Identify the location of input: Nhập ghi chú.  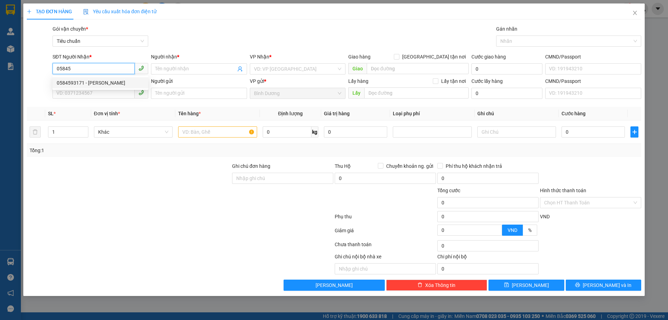
(385, 269).